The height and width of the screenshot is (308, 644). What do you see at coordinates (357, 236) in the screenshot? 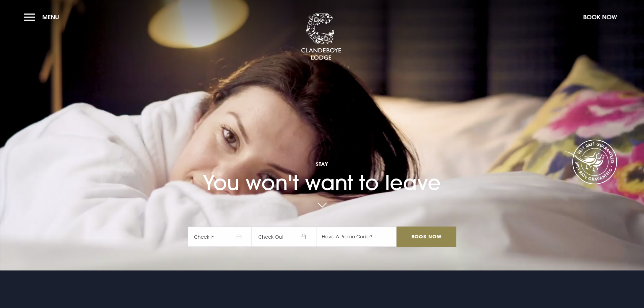
I see `input: Have A Promo Code?` at bounding box center [357, 236].